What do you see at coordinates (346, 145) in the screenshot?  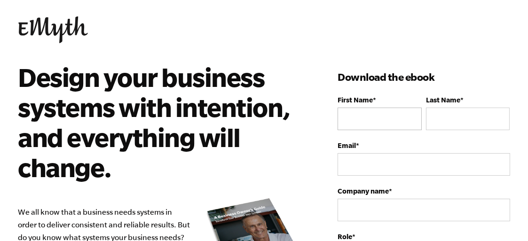 I see `span: Email` at bounding box center [346, 145].